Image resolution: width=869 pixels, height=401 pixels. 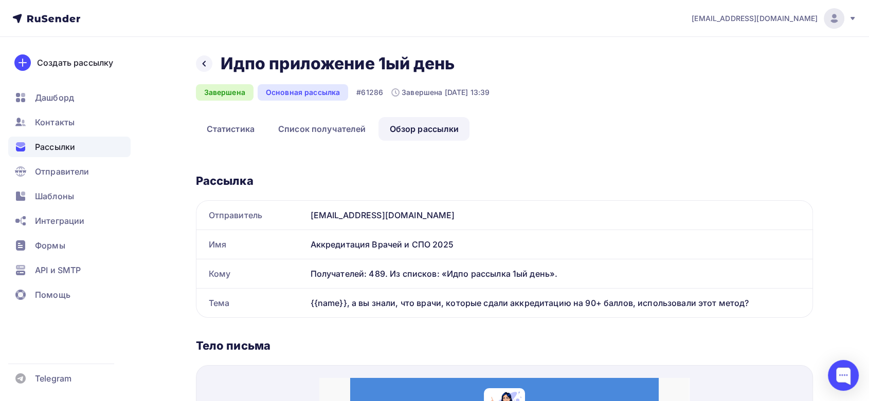 What do you see at coordinates (69, 172) in the screenshot?
I see `a: Отправители` at bounding box center [69, 172].